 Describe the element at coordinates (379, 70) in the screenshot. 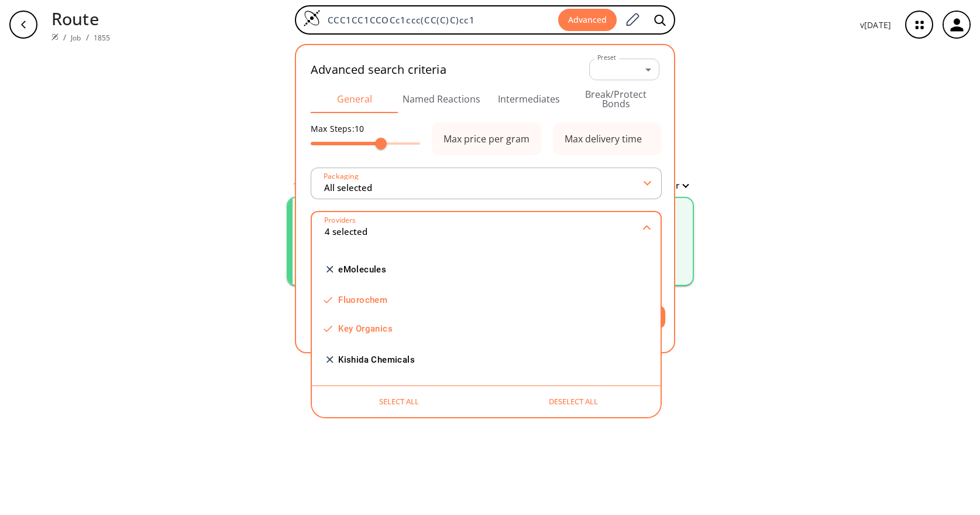

I see `h2: Advanced search criteria` at that location.